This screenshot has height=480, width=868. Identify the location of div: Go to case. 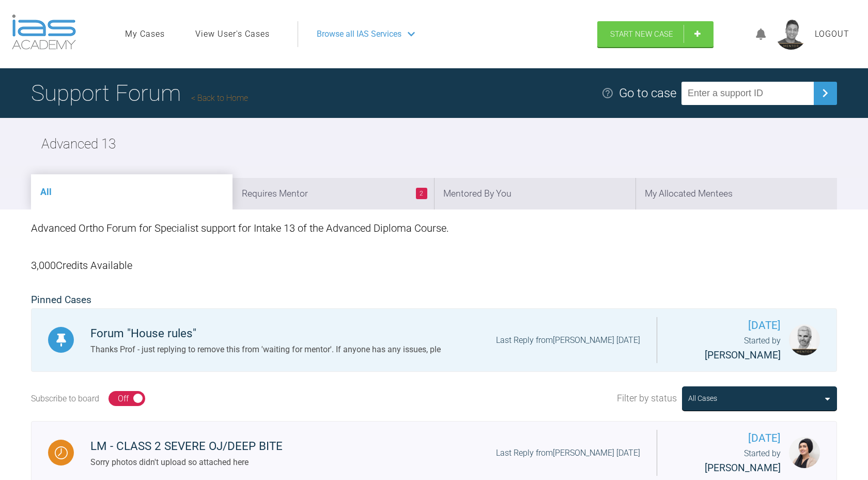
(648, 93).